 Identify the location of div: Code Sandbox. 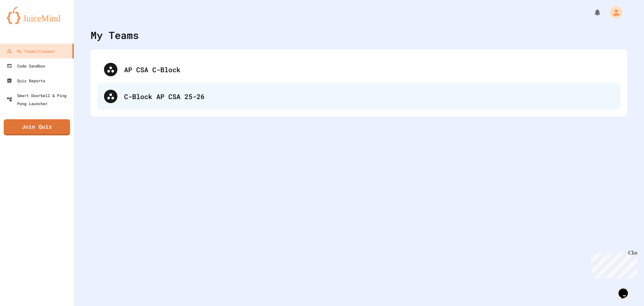
(26, 66).